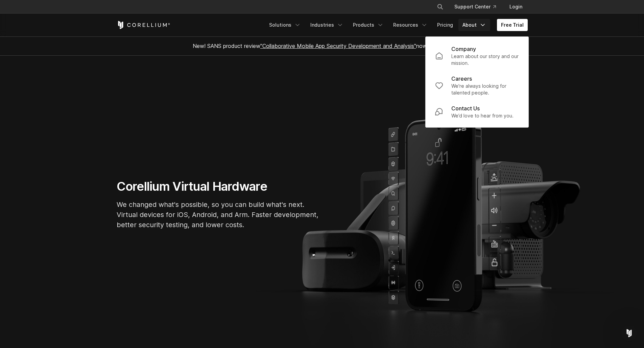  Describe the element at coordinates (440, 7) in the screenshot. I see `button: Search` at that location.